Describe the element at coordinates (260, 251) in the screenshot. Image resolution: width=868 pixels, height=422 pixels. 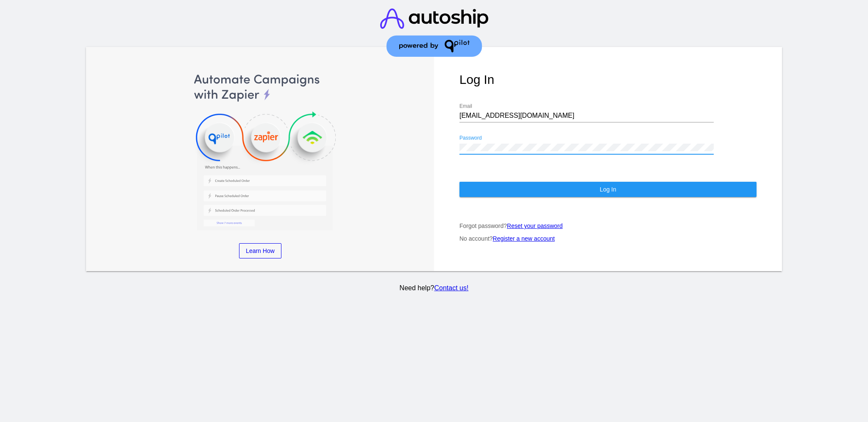
I see `span: Learn How` at that location.